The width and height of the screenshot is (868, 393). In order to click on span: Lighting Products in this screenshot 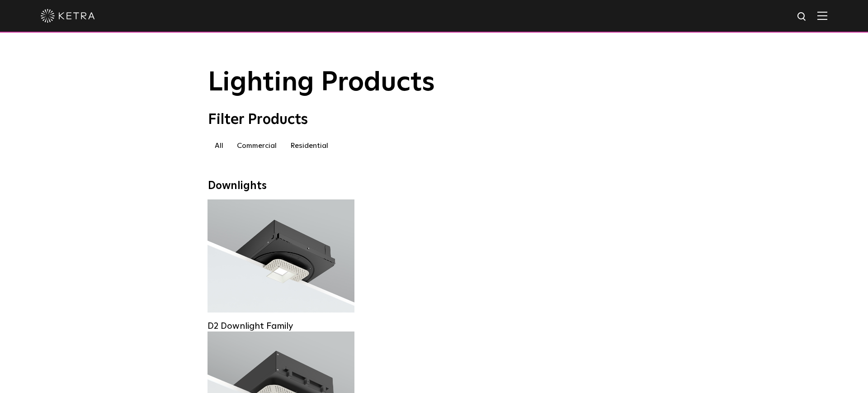, I will do `click(321, 83)`.